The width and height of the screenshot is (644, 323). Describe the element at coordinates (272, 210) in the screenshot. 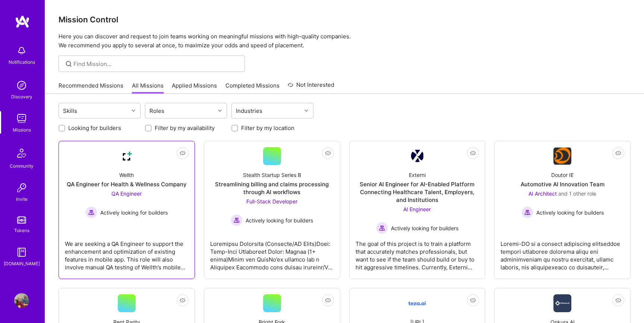

I see `a: Stealth Startup Series BStreamlining billing and claims processing through AI workflowsFull-Stack...` at that location.